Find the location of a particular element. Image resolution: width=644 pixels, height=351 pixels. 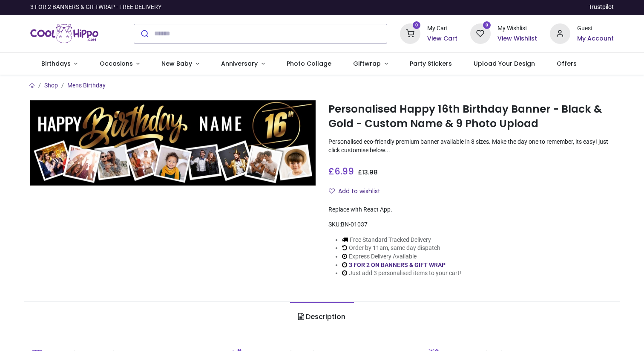

li: Express Delivery Available is located at coordinates (402, 257).